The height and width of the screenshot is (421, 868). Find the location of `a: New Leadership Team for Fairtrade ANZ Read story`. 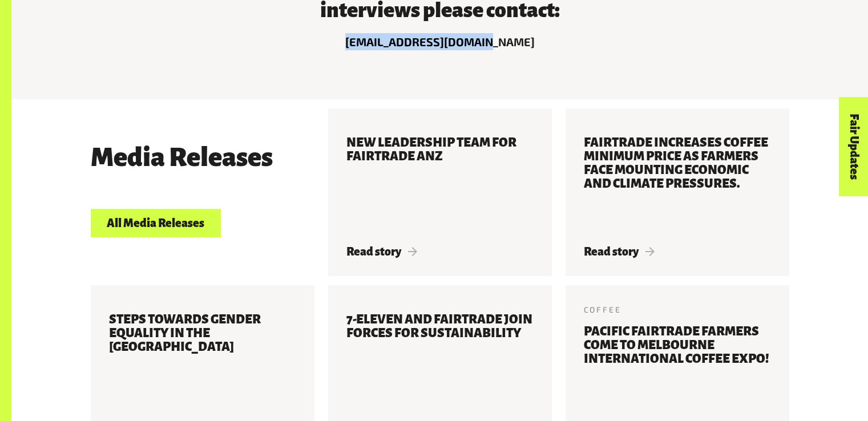

a: New Leadership Team for Fairtrade ANZ Read story is located at coordinates (440, 192).